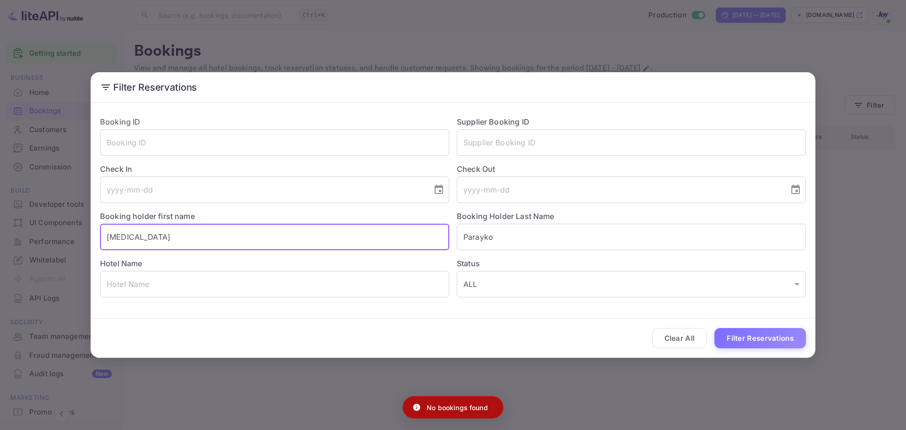 The height and width of the screenshot is (430, 906). What do you see at coordinates (275, 169) in the screenshot?
I see `label: Check In` at bounding box center [275, 169].